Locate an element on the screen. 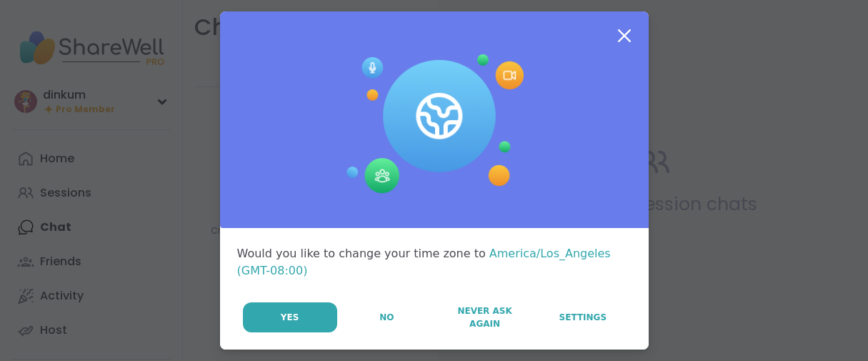  a: Settings is located at coordinates (583, 317).